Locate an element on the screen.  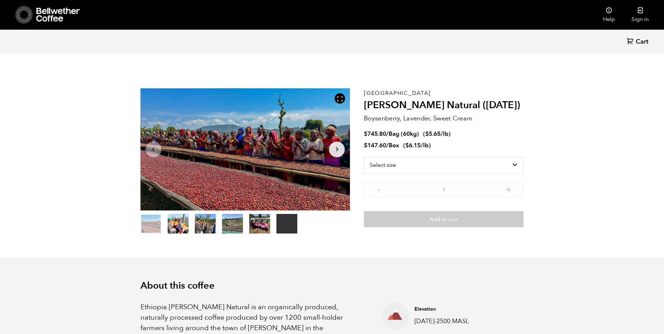
span: Box is located at coordinates (394, 145).